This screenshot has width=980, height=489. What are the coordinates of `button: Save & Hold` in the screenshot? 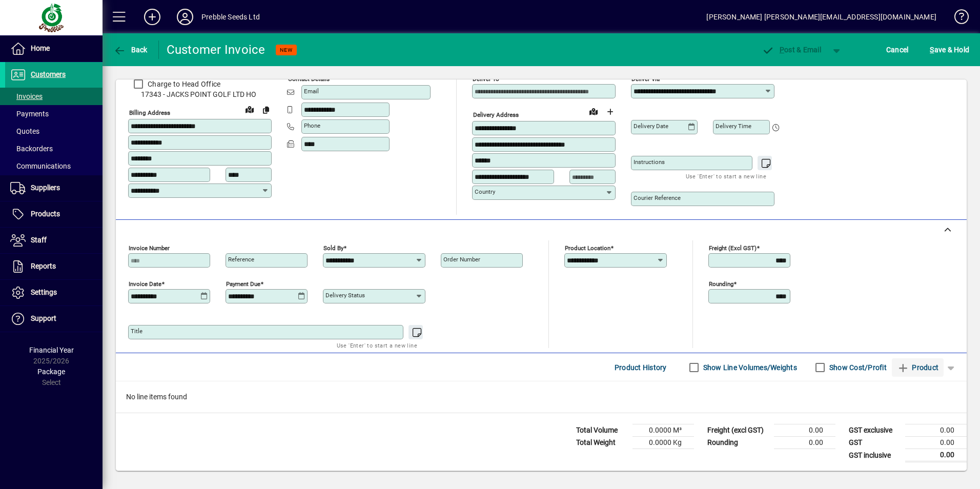 It's located at (949, 50).